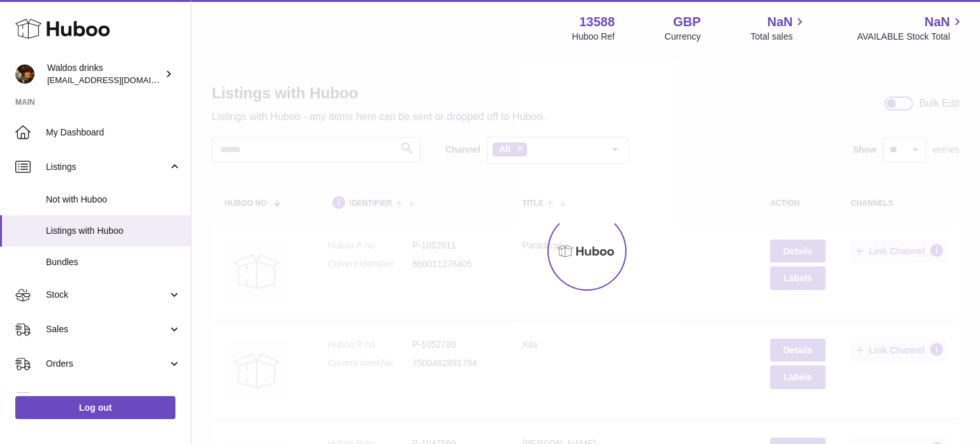  Describe the element at coordinates (114, 230) in the screenshot. I see `span: Listings with Huboo` at that location.